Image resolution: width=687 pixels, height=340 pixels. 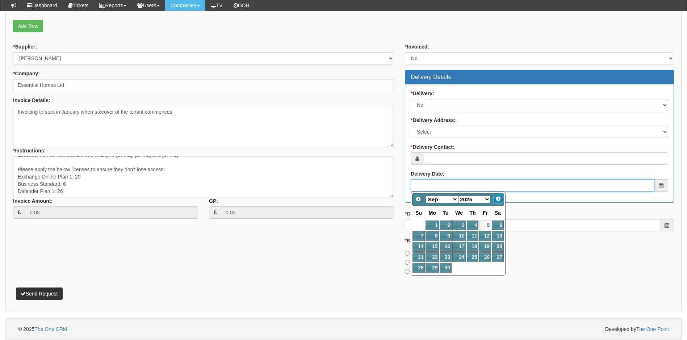 I want to click on label: Delivery Contact:, so click(x=432, y=147).